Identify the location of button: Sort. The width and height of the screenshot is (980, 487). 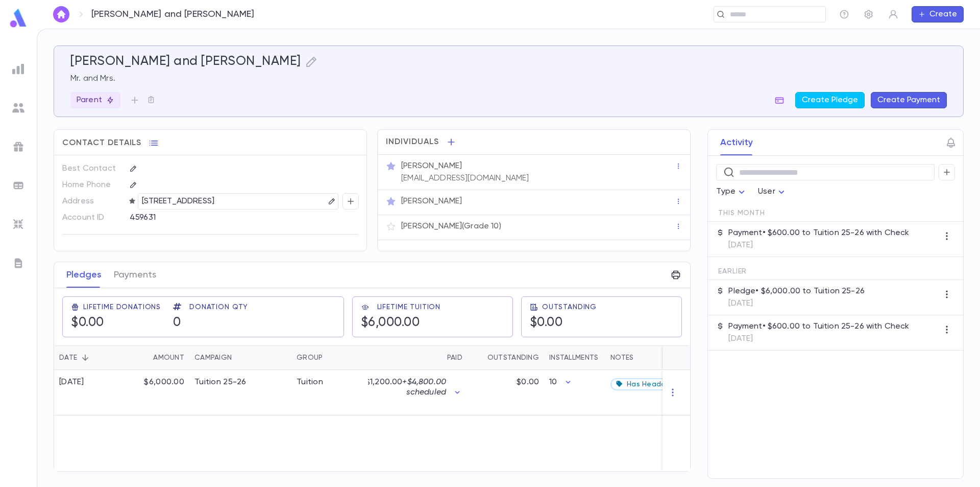
(85, 358).